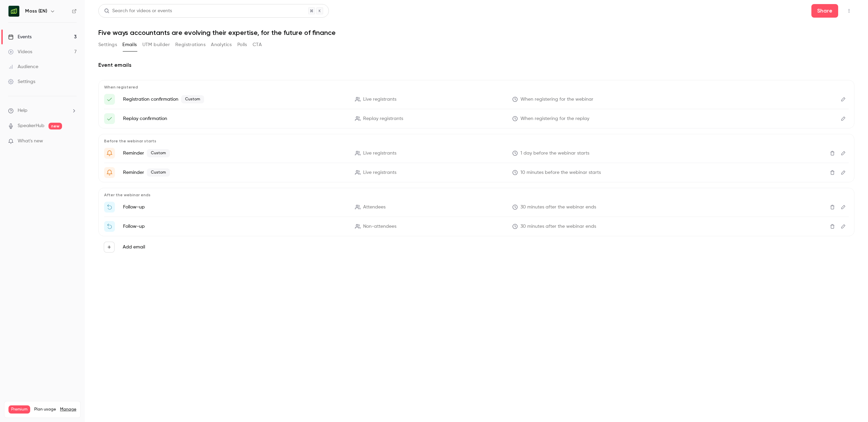 Image resolution: width=868 pixels, height=422 pixels. What do you see at coordinates (138, 11) in the screenshot?
I see `div: Search for videos or events` at bounding box center [138, 11].